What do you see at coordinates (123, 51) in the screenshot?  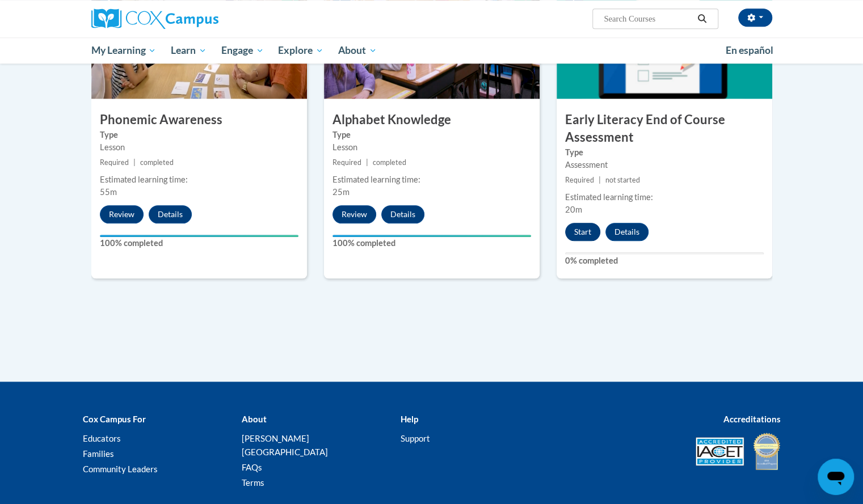 I see `span: My Learning` at bounding box center [123, 51].